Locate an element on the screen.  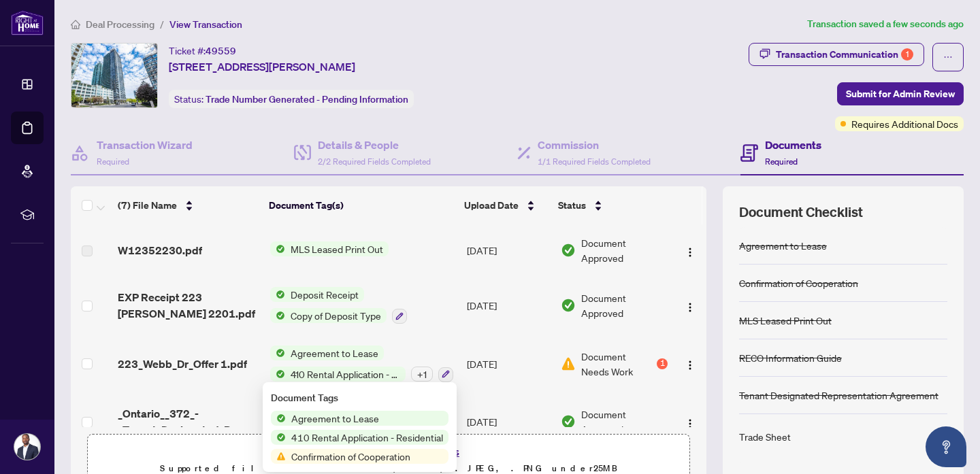
span: Deal Processing is located at coordinates (119, 25).